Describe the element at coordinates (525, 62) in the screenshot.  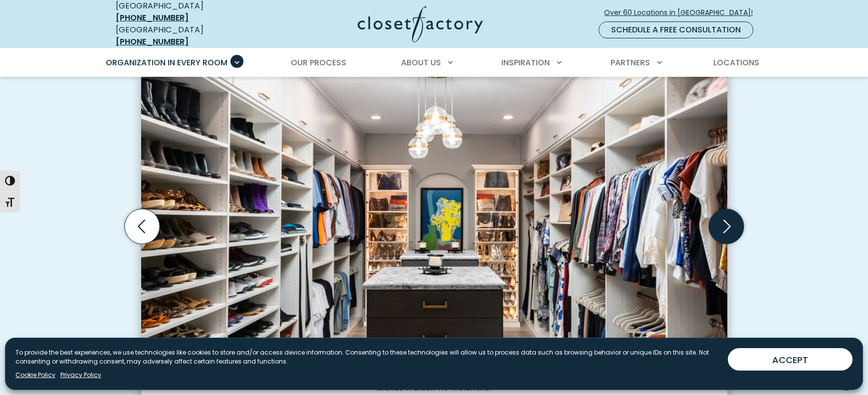
I see `span: Inspiration` at that location.